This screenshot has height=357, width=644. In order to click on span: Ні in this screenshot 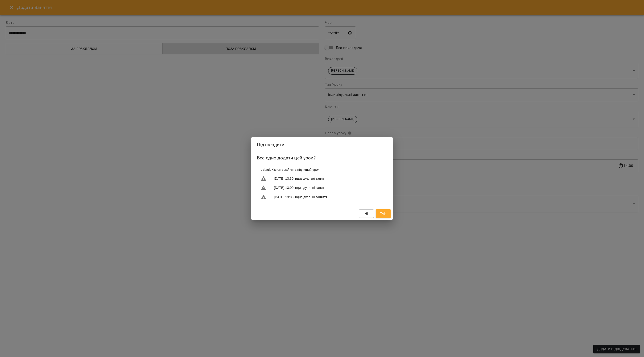, I will do `click(366, 214)`.